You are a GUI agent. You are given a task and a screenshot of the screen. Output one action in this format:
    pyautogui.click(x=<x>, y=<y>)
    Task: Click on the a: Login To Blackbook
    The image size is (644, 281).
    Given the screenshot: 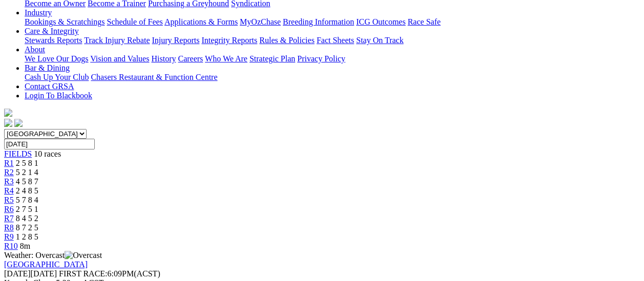 What is the action you would take?
    pyautogui.click(x=59, y=95)
    